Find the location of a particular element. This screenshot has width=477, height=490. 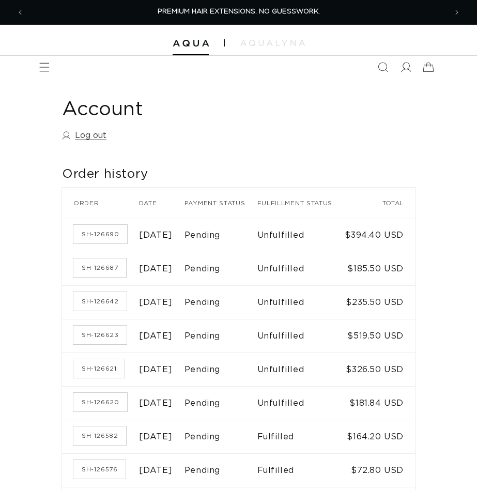

td: $72.80 USD is located at coordinates (379, 470).